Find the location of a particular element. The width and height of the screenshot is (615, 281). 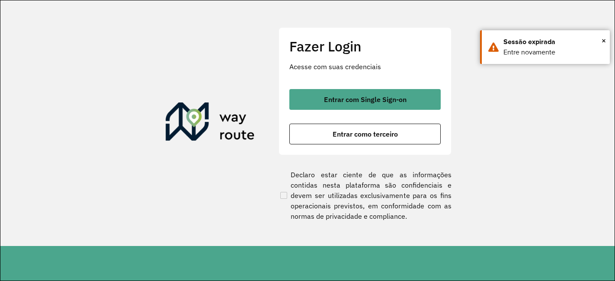

label: Declaro estar ciente de que as informações contidas nesta plataforma são confidenciais e devem se... is located at coordinates (365, 196).